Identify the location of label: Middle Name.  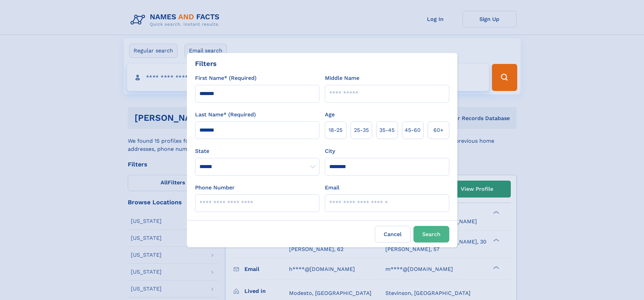
(342, 78).